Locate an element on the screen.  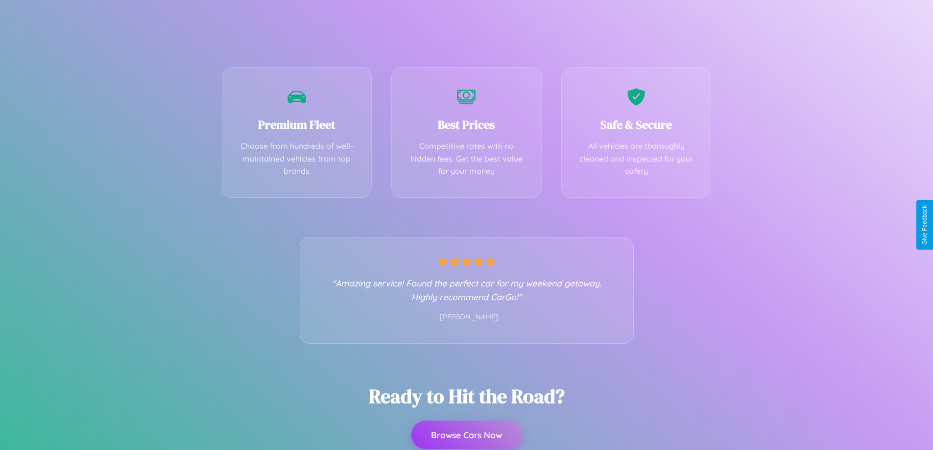
p: "Amazing service! Found the perfect car for my weekend getaway. Highly recommend CarGo!" is located at coordinates (467, 290).